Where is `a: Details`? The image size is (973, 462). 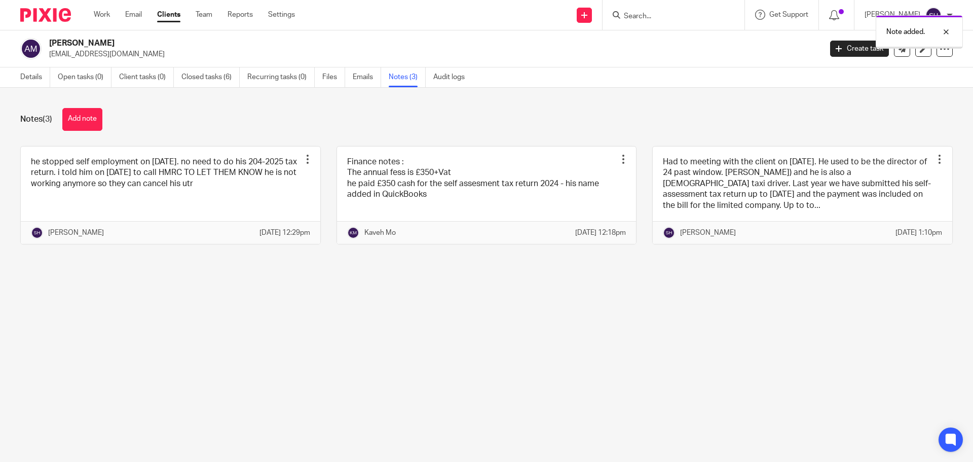 a: Details is located at coordinates (35, 77).